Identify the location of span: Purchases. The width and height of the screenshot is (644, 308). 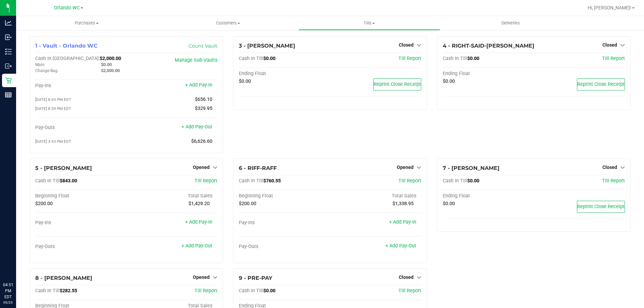
(87, 23).